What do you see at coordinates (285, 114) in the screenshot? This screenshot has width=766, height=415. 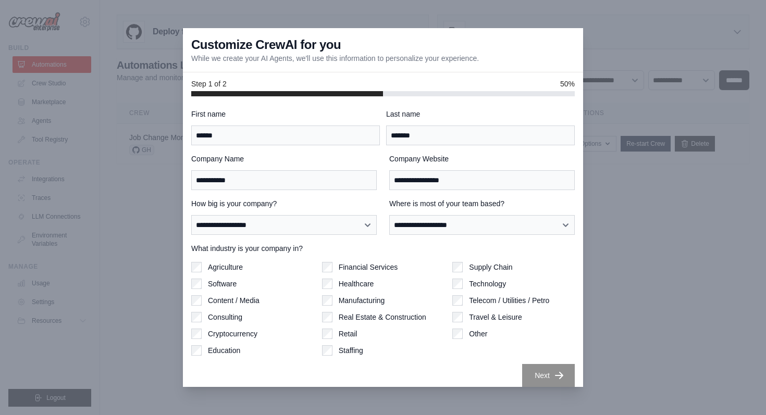 I see `label: First name` at bounding box center [285, 114].